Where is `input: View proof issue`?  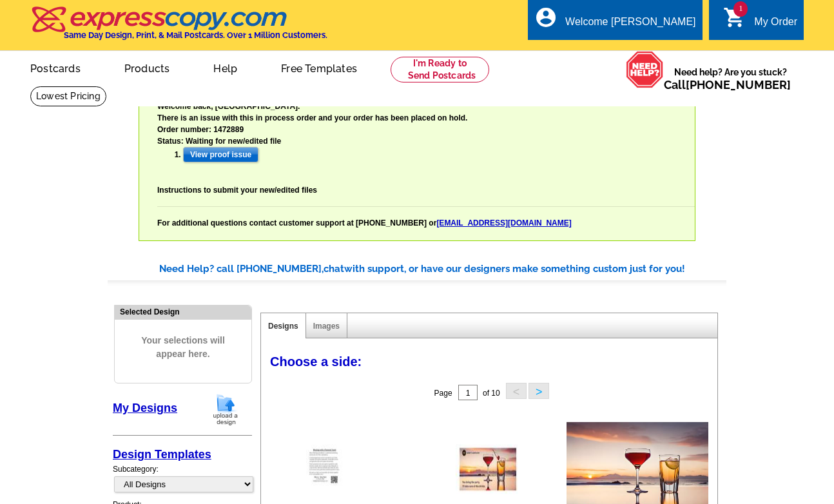
input: View proof issue is located at coordinates (221, 155).